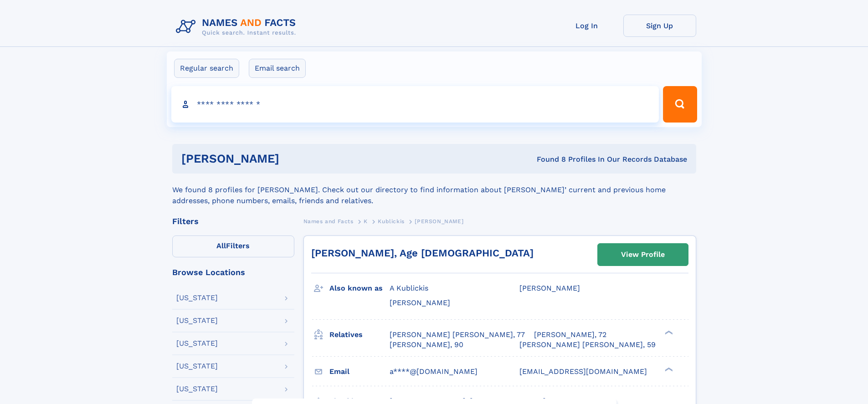  What do you see at coordinates (359, 371) in the screenshot?
I see `h3: Email` at bounding box center [359, 371].